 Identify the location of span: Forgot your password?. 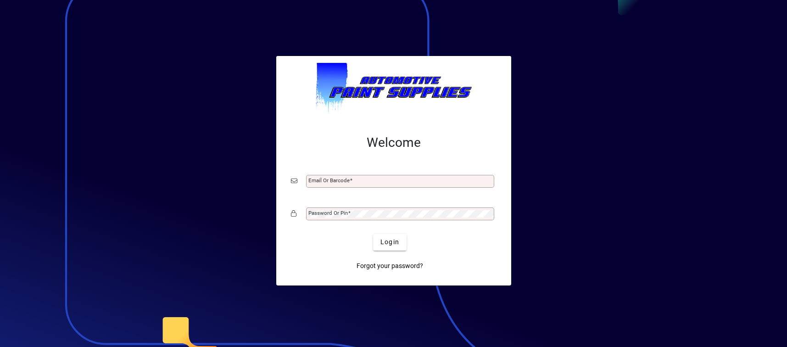
(390, 266).